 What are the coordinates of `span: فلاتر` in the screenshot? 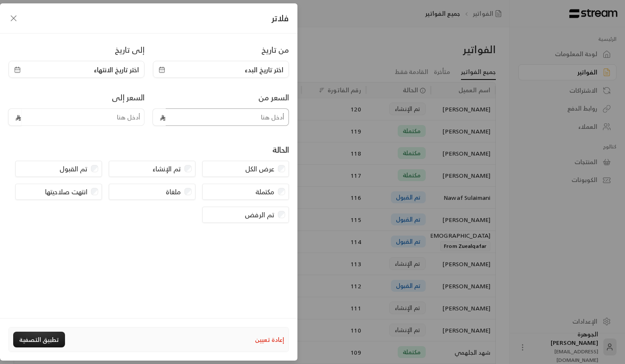 It's located at (280, 18).